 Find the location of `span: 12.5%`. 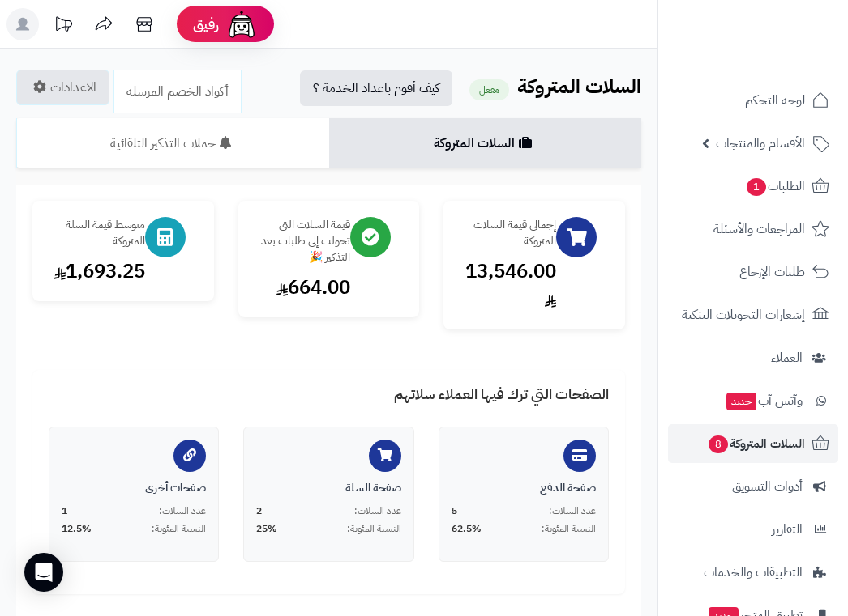

span: 12.5% is located at coordinates (76, 529).